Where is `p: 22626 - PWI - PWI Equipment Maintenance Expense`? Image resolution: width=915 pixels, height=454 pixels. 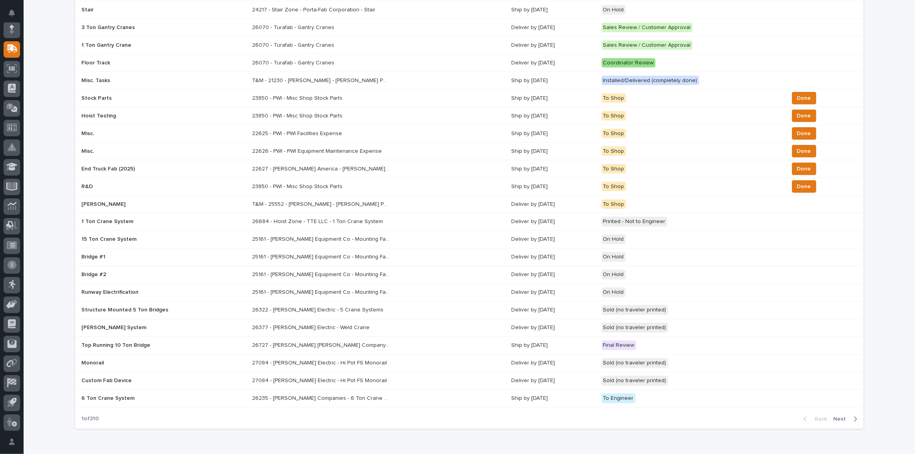 p: 22626 - PWI - PWI Equipment Maintenance Expense is located at coordinates (318, 151).